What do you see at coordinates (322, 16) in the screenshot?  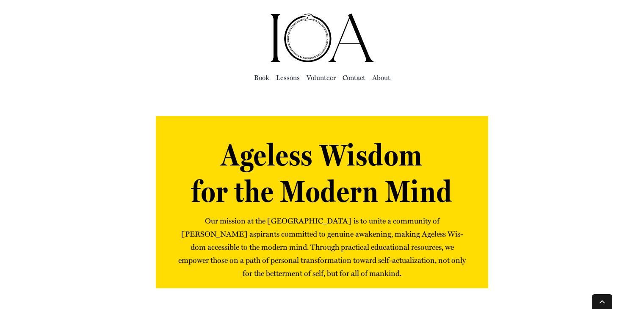 I see `a: ioa-logo` at bounding box center [322, 16].